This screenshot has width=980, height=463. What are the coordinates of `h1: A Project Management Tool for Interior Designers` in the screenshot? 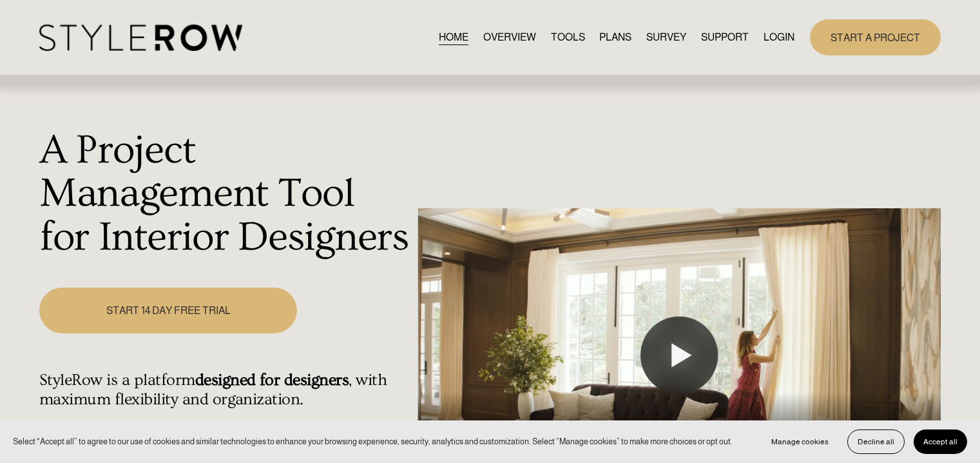 It's located at (225, 194).